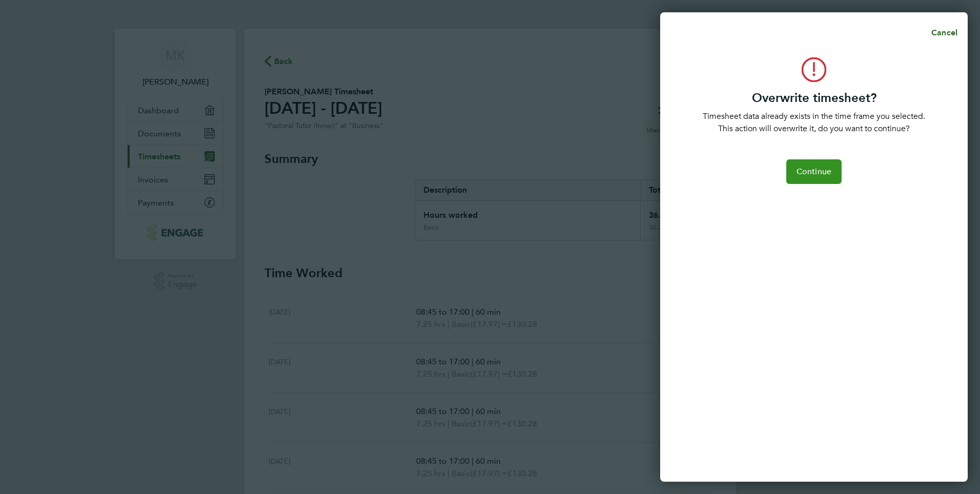  Describe the element at coordinates (814, 172) in the screenshot. I see `button: Continue` at that location.